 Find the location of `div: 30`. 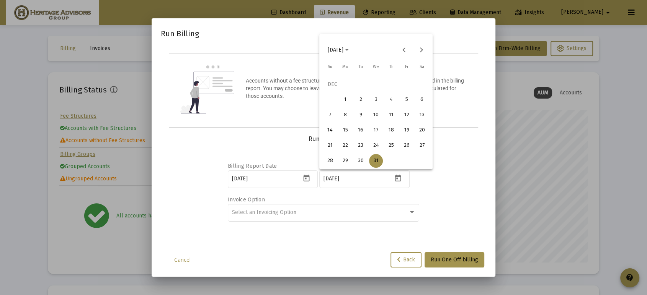

div: 30 is located at coordinates (361, 161).